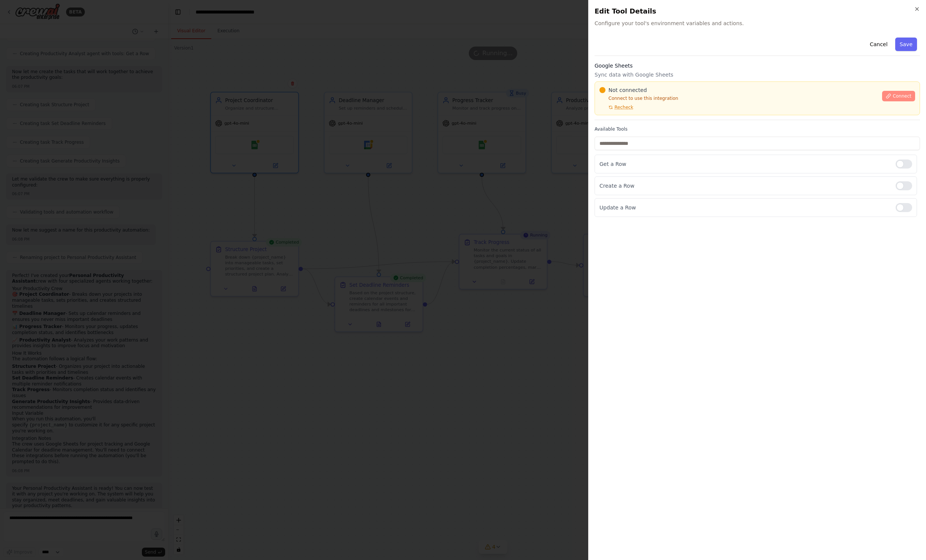 Image resolution: width=926 pixels, height=560 pixels. Describe the element at coordinates (758, 24) in the screenshot. I see `span: Configure your tool's environment variables and actions.` at that location.